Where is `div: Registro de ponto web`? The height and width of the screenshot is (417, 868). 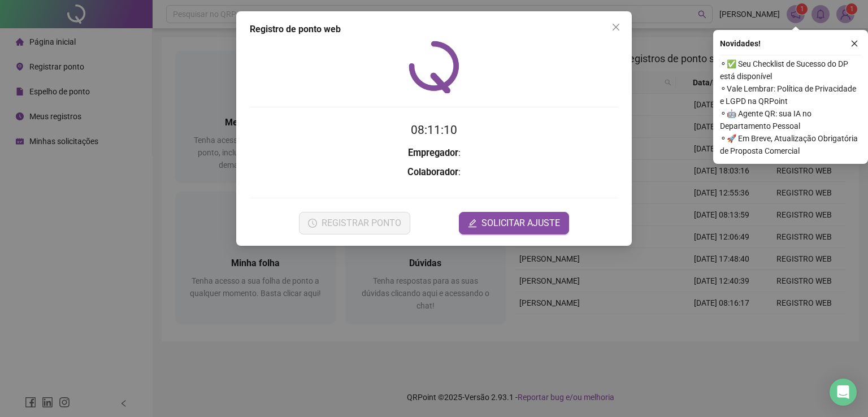 div: Registro de ponto web is located at coordinates (434, 29).